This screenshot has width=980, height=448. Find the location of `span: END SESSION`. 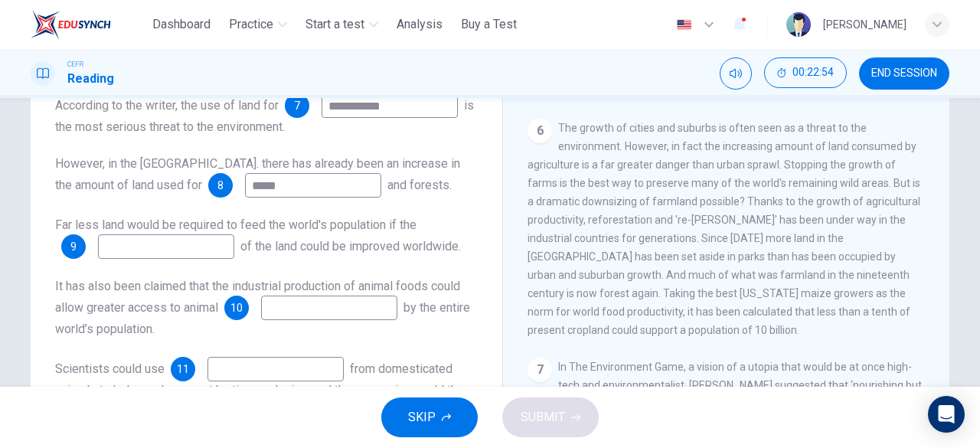

span: END SESSION is located at coordinates (905, 73).